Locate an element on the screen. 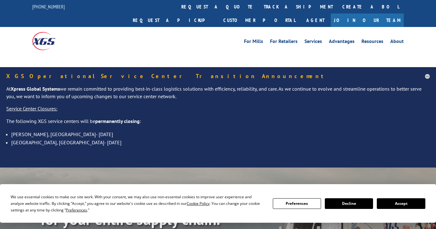 This screenshot has height=229, width=436. a: Resources is located at coordinates (372, 42).